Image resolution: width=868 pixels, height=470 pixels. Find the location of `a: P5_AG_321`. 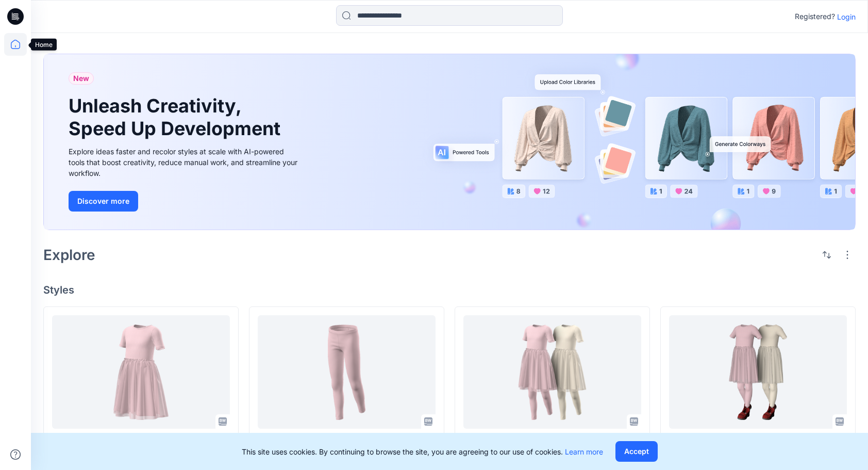

a: P5_AG_321 is located at coordinates (758, 372).